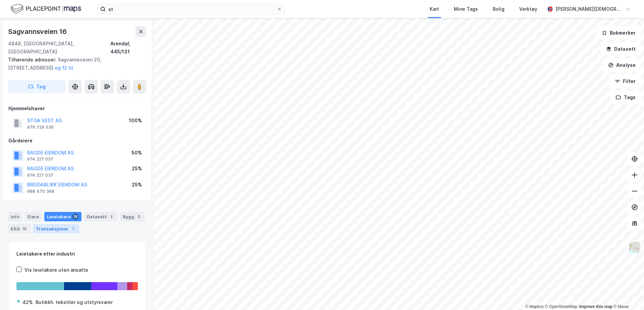 This screenshot has height=310, width=644. Describe the element at coordinates (528, 9) in the screenshot. I see `div: Verktøy` at that location.